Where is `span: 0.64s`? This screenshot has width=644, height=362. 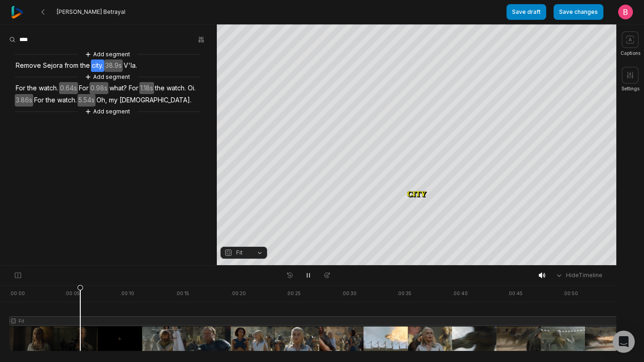 span: 0.64s is located at coordinates (68, 88).